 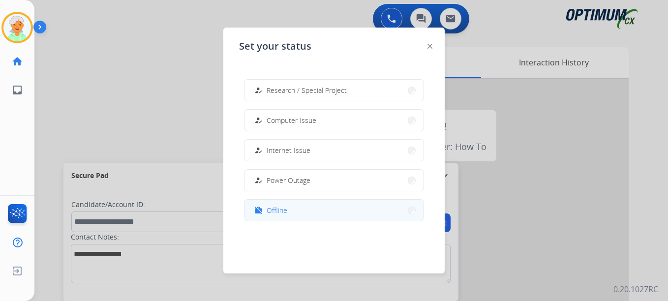 I want to click on span: Computer Issue, so click(x=291, y=120).